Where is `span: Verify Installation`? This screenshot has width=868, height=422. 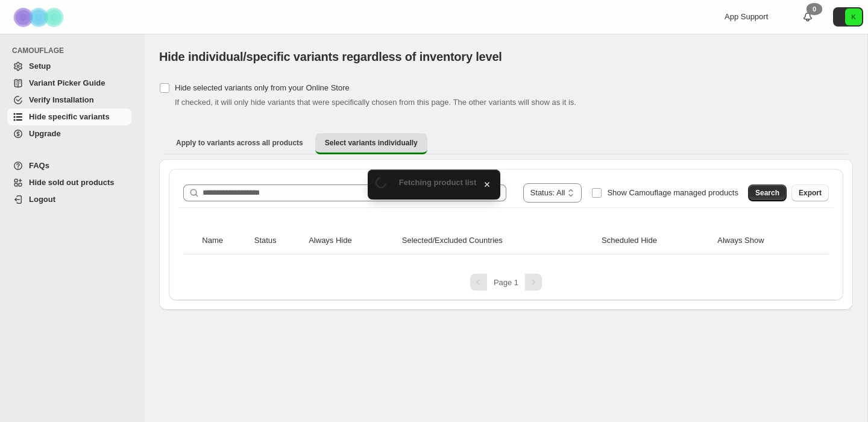
span: Verify Installation is located at coordinates (62, 100).